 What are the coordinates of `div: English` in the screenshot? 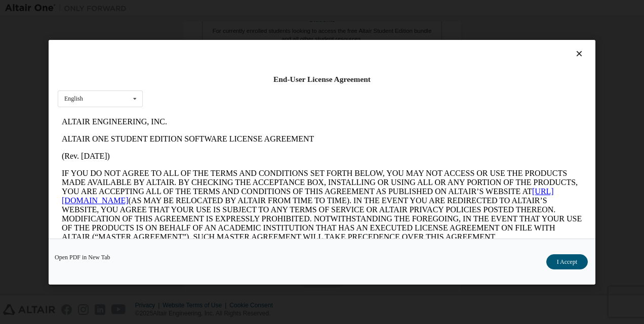 It's located at (73, 99).